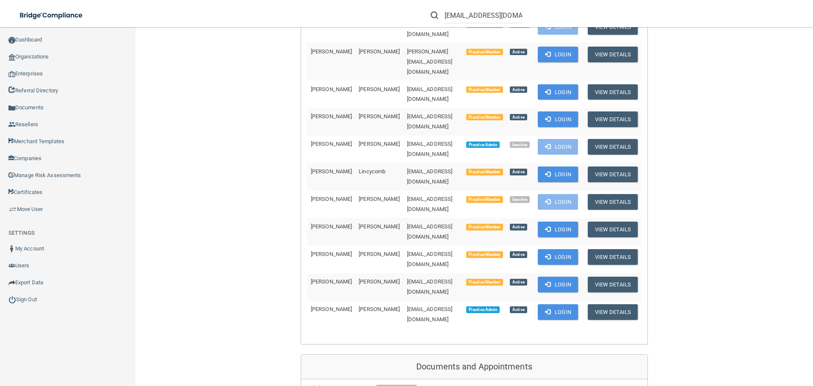  Describe the element at coordinates (12, 57) in the screenshot. I see `img: organization-icon.f8decf85.png` at that location.